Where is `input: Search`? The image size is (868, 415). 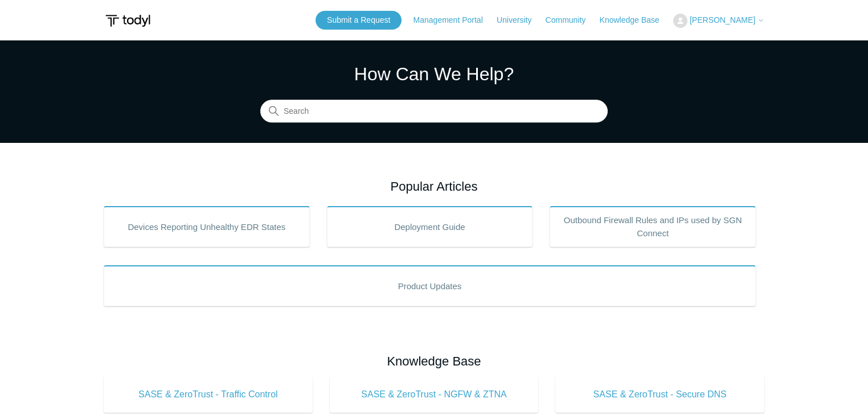
input: Search is located at coordinates (434, 112).